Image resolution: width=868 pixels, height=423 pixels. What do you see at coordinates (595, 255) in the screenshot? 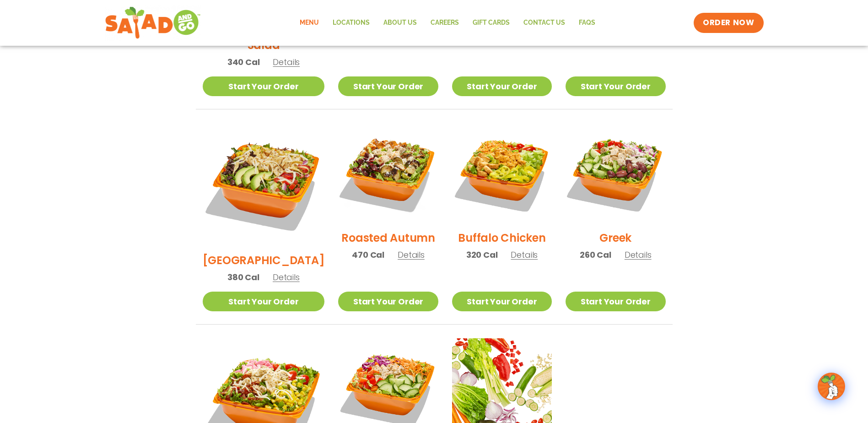
I see `span: 260 Cal` at bounding box center [595, 255].